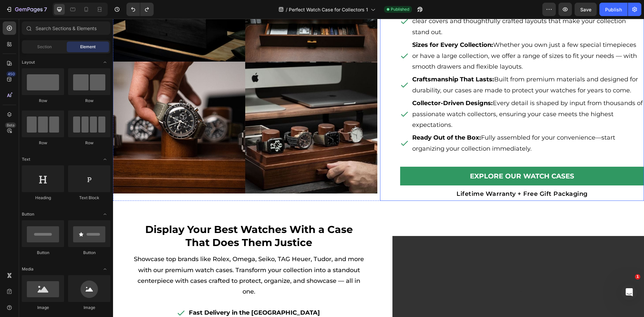  Describe the element at coordinates (28, 269) in the screenshot. I see `span: Media` at that location.